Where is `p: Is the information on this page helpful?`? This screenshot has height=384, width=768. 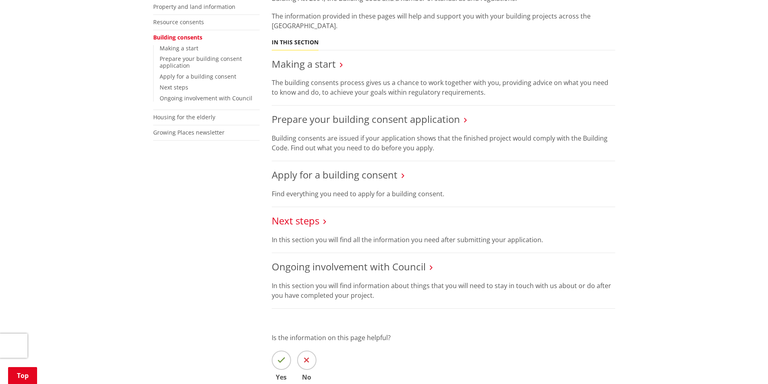
p: Is the information on this page helpful? is located at coordinates (443, 338).